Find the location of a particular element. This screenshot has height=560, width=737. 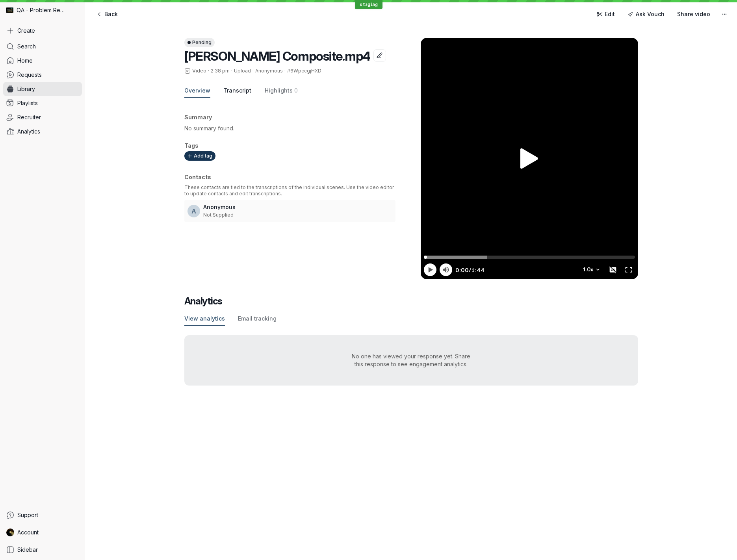

div: No one has viewed your response yet. Share this response to see engagement analytics. is located at coordinates (411, 360).